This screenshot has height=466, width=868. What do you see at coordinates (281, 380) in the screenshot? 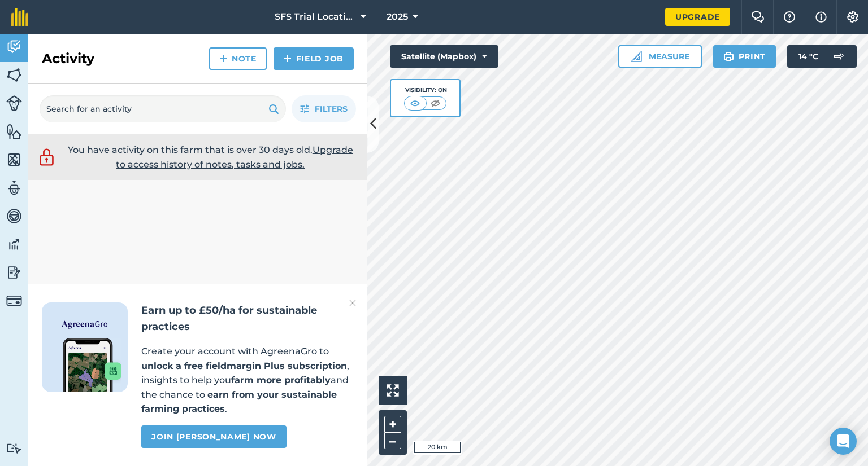
I see `strong: farm more profitably` at bounding box center [281, 380].